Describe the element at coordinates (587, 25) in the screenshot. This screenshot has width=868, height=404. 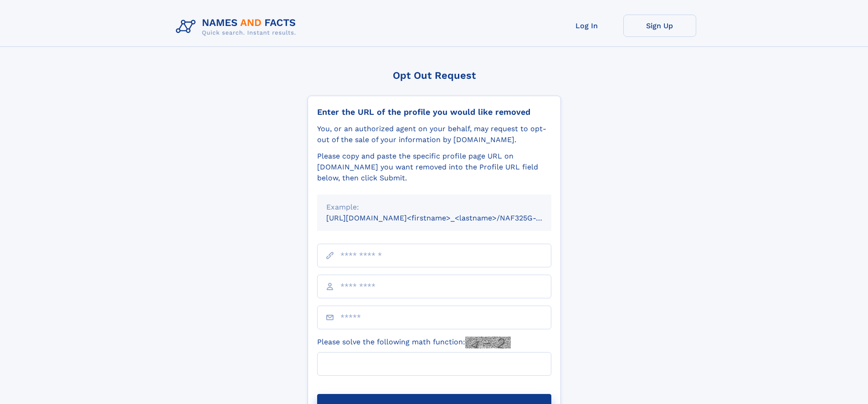
I see `a: Log In` at that location.